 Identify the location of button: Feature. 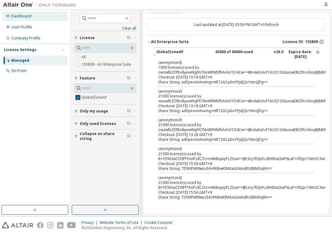
(105, 78).